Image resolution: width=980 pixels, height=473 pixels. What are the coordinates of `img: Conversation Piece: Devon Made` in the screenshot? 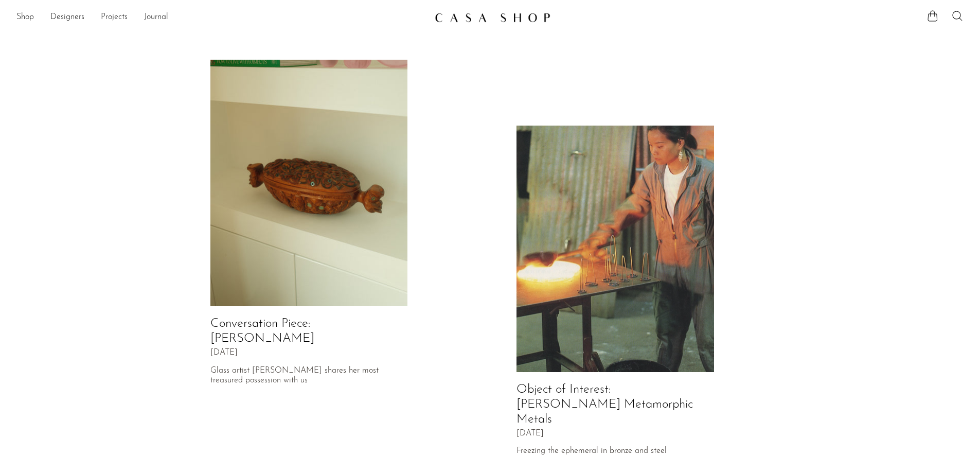 It's located at (310, 183).